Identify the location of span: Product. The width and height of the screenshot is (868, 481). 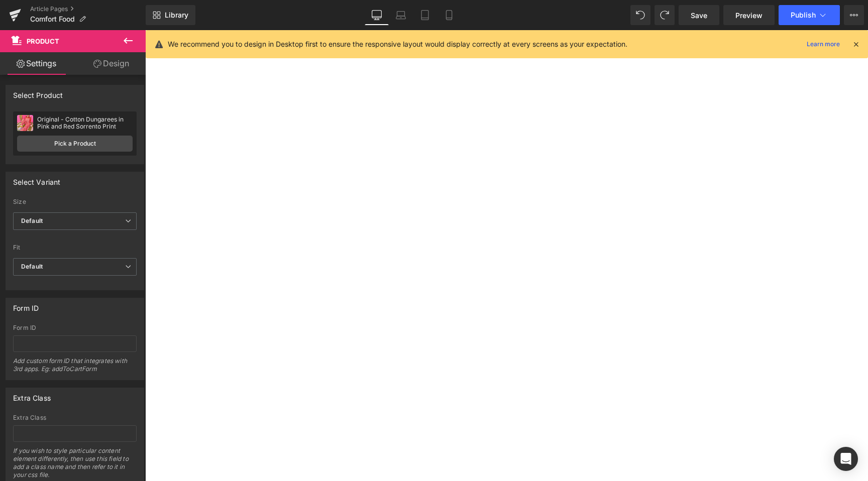
(43, 41).